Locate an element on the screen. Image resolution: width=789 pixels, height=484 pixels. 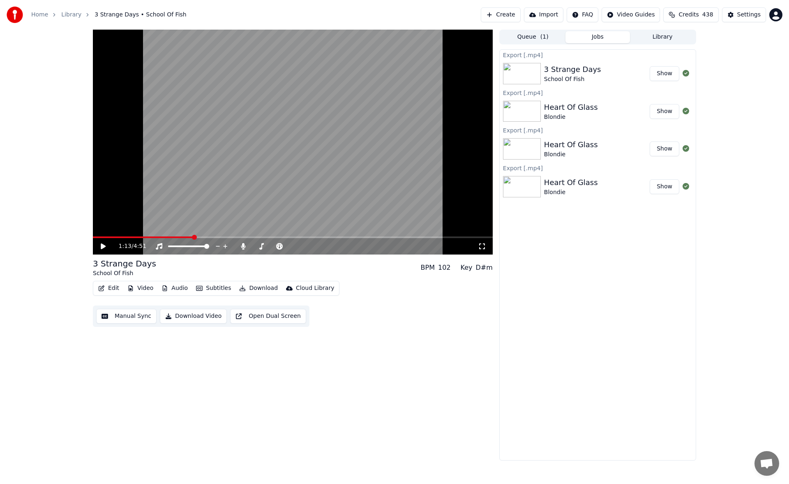
nav: breadcrumb is located at coordinates (109, 15).